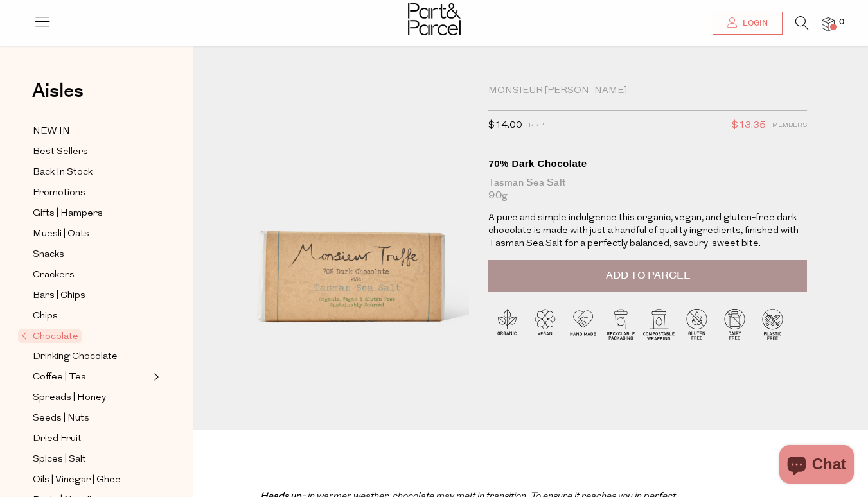 Image resolution: width=868 pixels, height=497 pixels. Describe the element at coordinates (155, 377) in the screenshot. I see `button: Expand/Collapse Coffee | Tea` at that location.